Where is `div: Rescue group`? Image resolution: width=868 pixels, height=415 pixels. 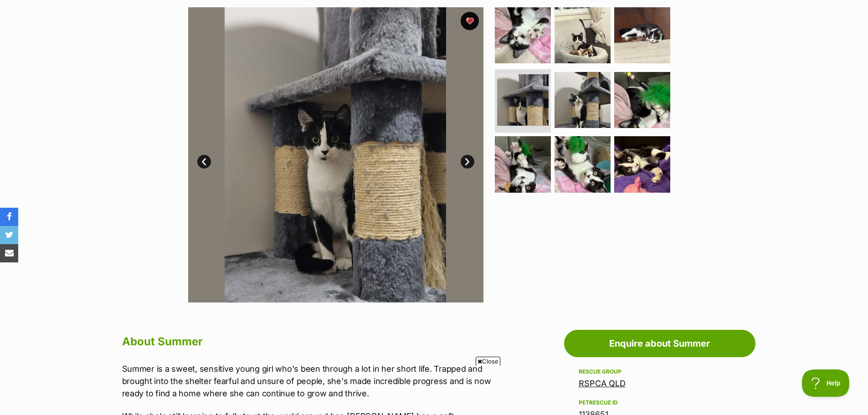
div: Rescue group is located at coordinates (659, 372).